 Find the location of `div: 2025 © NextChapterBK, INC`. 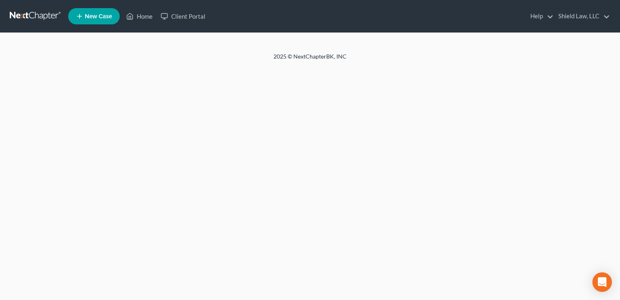

div: 2025 © NextChapterBK, INC is located at coordinates (310, 60).